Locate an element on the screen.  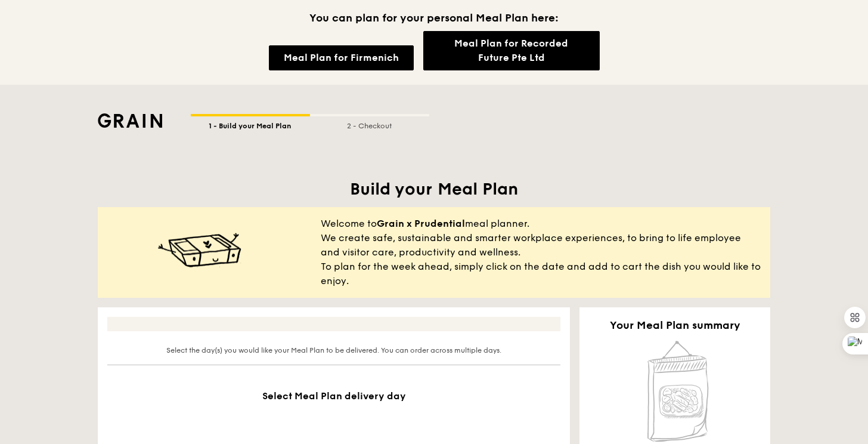
div: You can plan for your personal Meal Plan here: is located at coordinates (434, 20).